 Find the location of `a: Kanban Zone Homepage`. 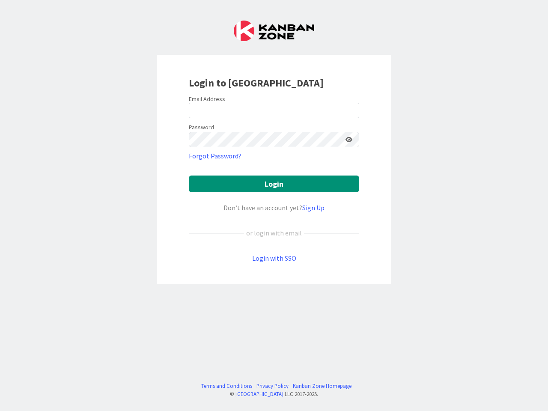

a: Kanban Zone Homepage is located at coordinates (322, 385).